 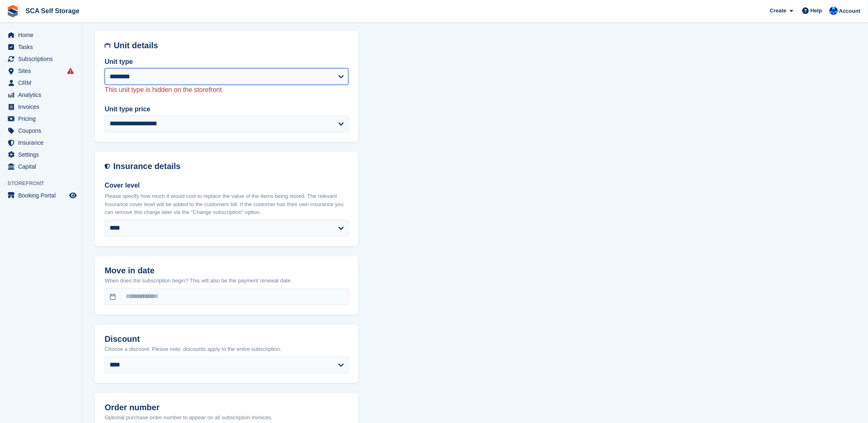 I want to click on img: insurance-details-icon-731ffda60807649b61249b889ba3c5e2b5c27d34e2e1fb37a309f0fde93ff34a.svg, so click(x=107, y=167).